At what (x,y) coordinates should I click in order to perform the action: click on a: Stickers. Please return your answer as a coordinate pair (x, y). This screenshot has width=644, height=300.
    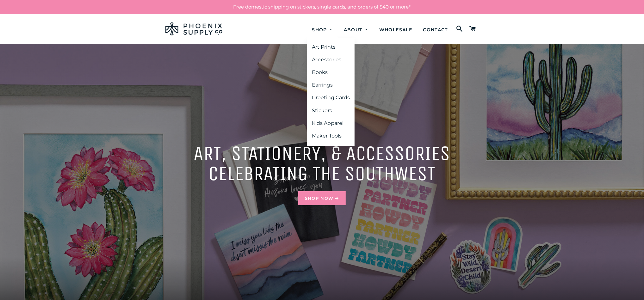
    Looking at the image, I should click on (331, 110).